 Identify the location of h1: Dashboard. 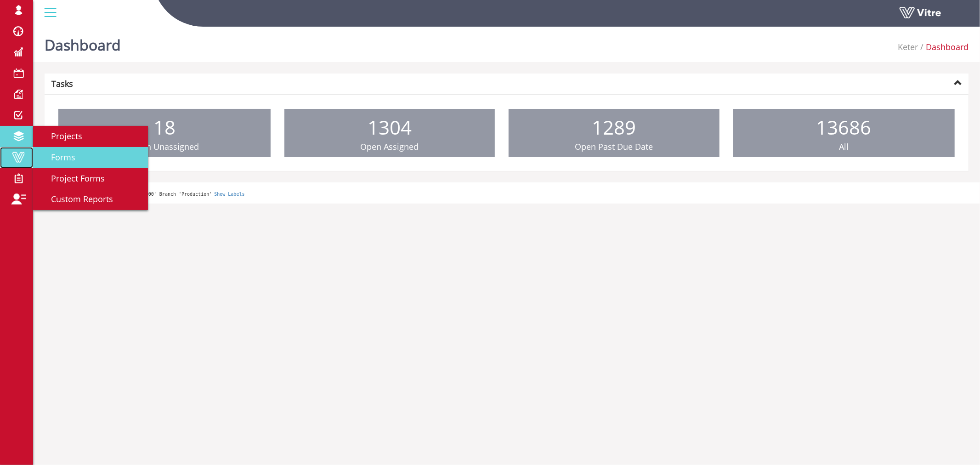
(83, 42).